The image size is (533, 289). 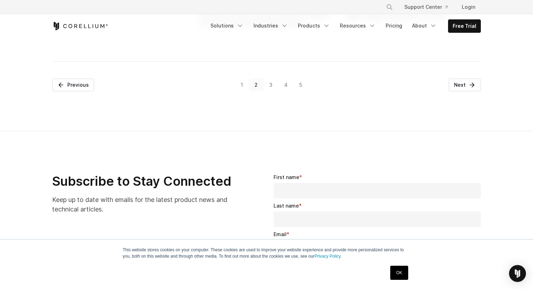 I want to click on nav: Pagination, so click(x=266, y=85).